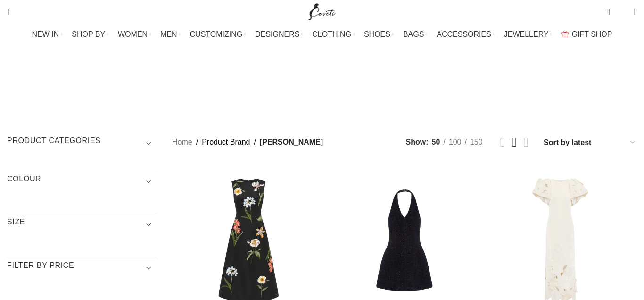 The image size is (644, 300). Describe the element at coordinates (82, 268) in the screenshot. I see `h3: Filter by price` at that location.